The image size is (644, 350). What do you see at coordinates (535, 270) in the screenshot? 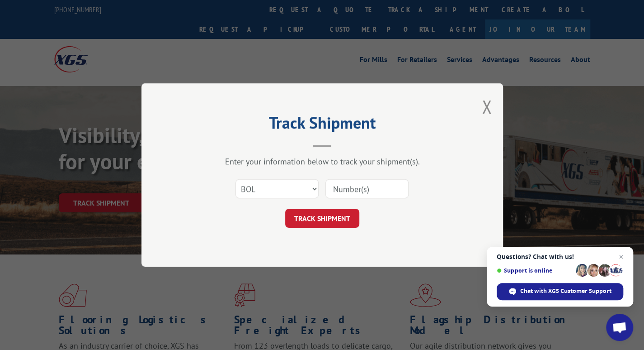
I see `span: Support is online` at bounding box center [535, 270].